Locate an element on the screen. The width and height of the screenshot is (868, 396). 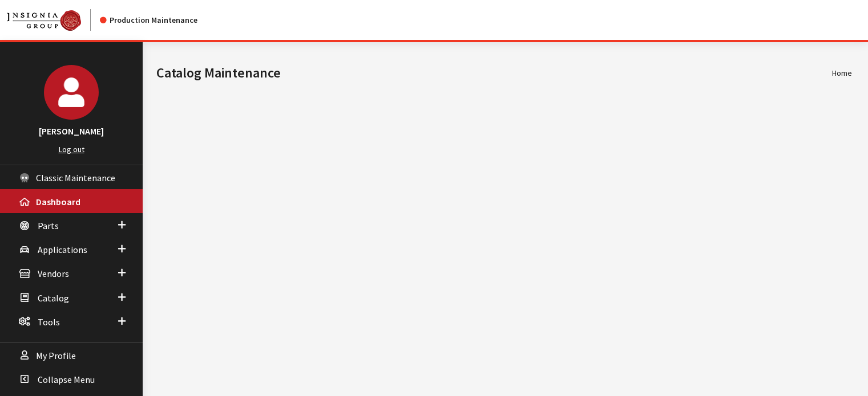
li: Home is located at coordinates (842, 73).